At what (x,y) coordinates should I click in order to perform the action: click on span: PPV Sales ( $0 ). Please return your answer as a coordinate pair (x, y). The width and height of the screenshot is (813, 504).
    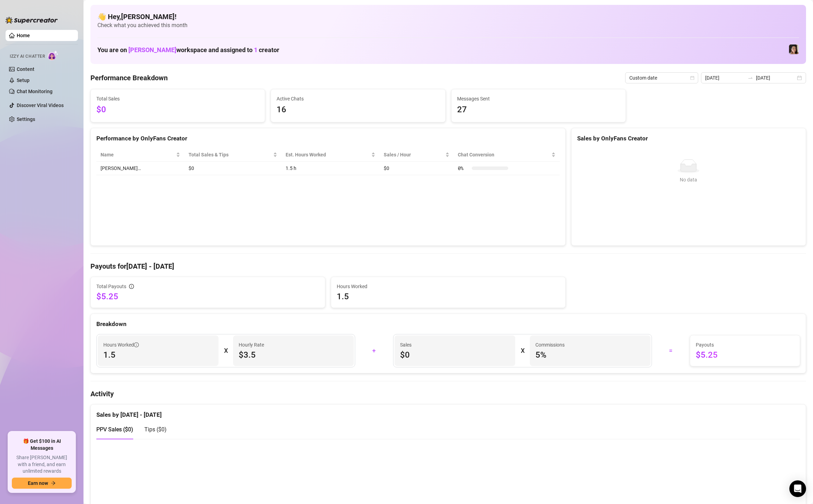
    Looking at the image, I should click on (115, 429).